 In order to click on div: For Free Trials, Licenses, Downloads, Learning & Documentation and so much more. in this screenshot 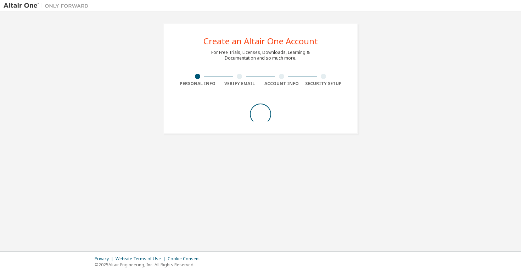, I will do `click(261, 55)`.